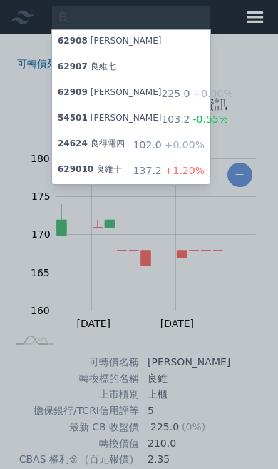 This screenshot has height=469, width=278. What do you see at coordinates (169, 171) in the screenshot?
I see `div: 137.2` at bounding box center [169, 171].